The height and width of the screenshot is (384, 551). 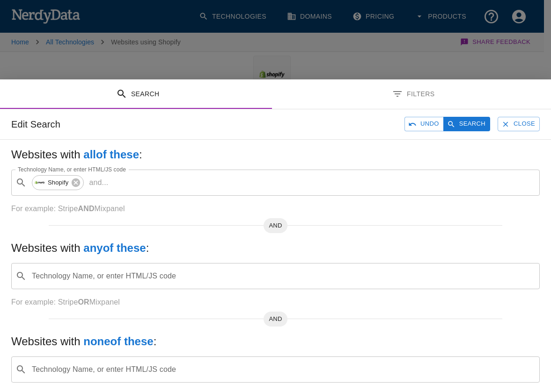 What do you see at coordinates (86, 209) in the screenshot?
I see `b: AND` at bounding box center [86, 209].